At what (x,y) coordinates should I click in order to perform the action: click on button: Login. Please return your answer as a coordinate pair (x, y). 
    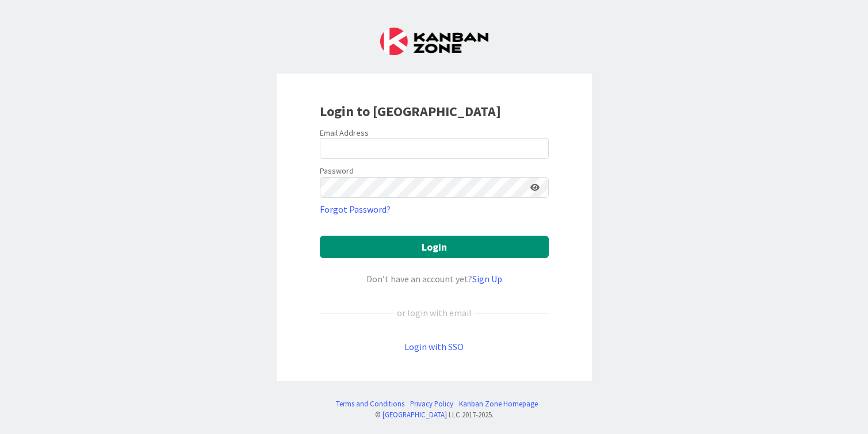
    Looking at the image, I should click on (434, 247).